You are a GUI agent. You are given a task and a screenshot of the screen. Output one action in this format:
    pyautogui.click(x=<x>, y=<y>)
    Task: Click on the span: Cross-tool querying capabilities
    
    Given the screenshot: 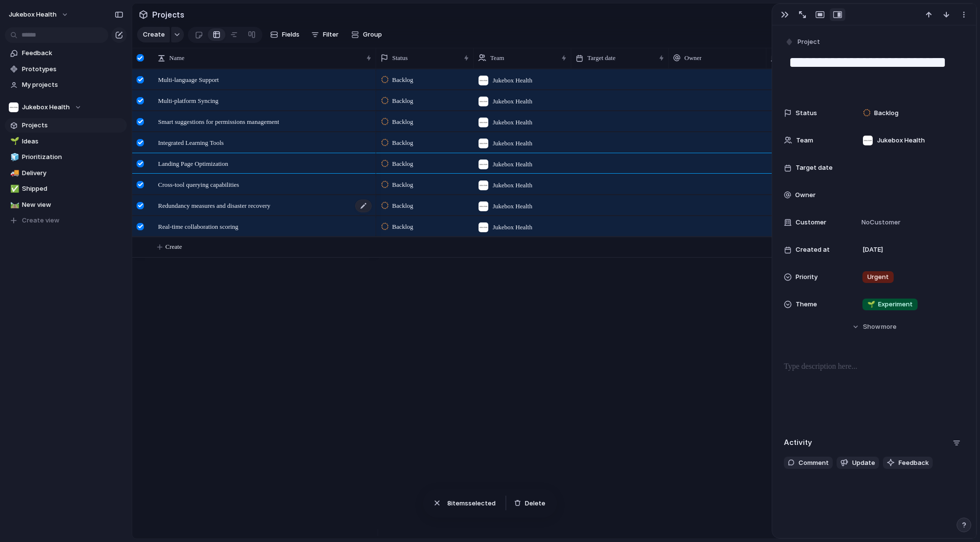 What is the action you would take?
    pyautogui.click(x=198, y=184)
    